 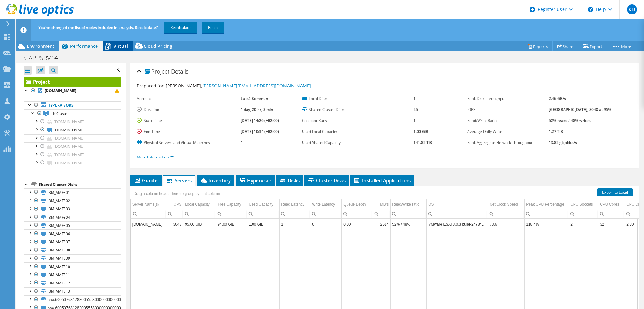 I want to click on div: Net Clock Speed, so click(x=504, y=204).